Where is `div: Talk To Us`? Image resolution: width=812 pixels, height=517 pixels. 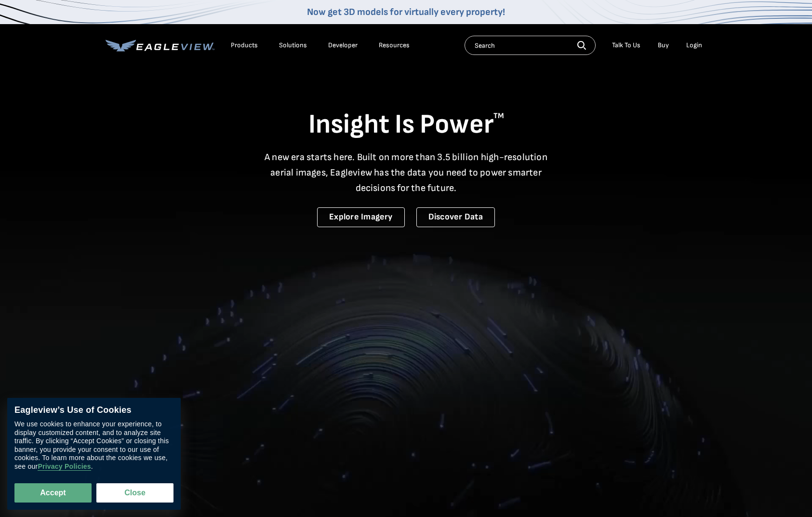
div: Talk To Us is located at coordinates (626, 46).